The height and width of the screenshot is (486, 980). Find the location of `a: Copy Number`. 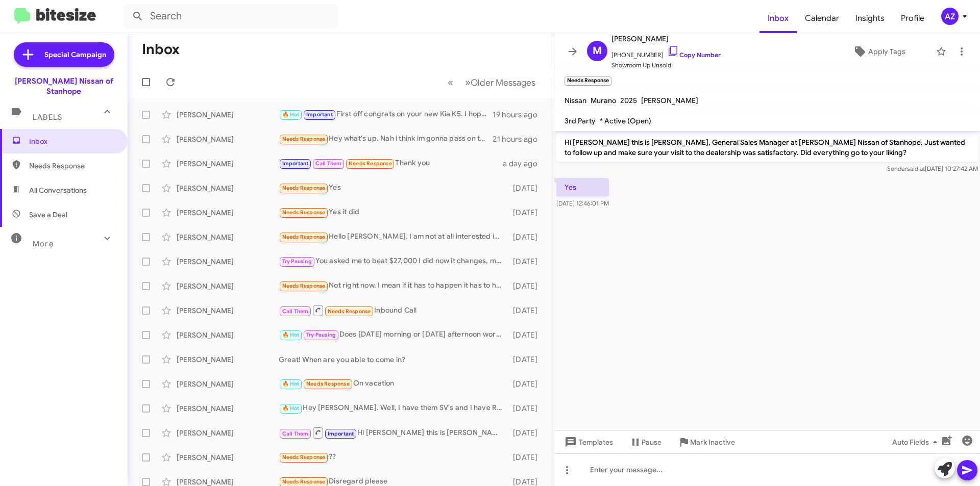

a: Copy Number is located at coordinates (693, 55).